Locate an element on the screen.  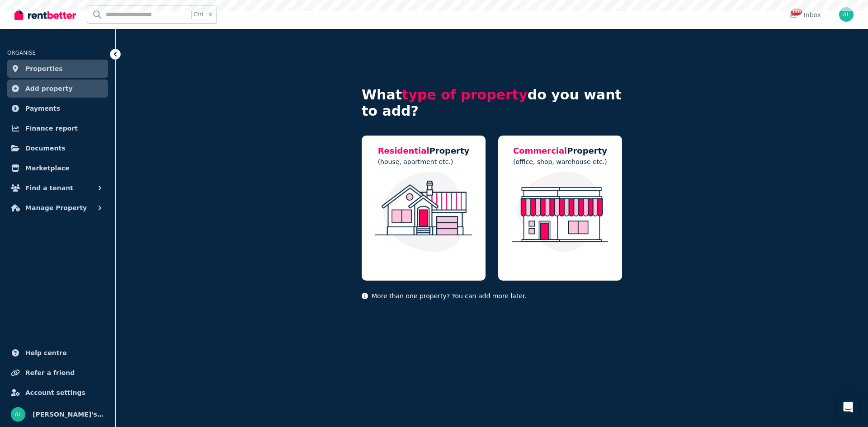
p: More than one property? You can add more later. is located at coordinates (492, 296).